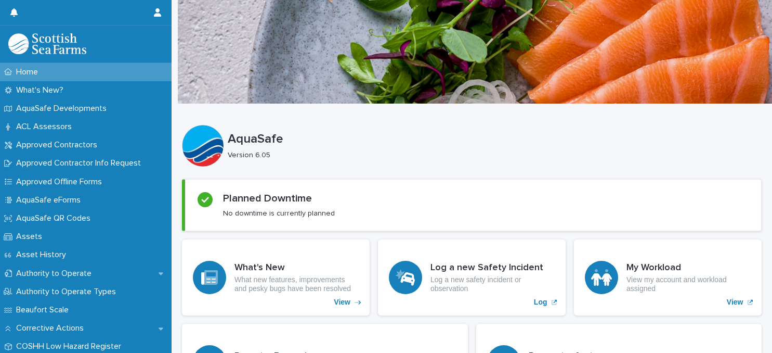  What do you see at coordinates (42, 90) in the screenshot?
I see `p: What's New?` at bounding box center [42, 90].